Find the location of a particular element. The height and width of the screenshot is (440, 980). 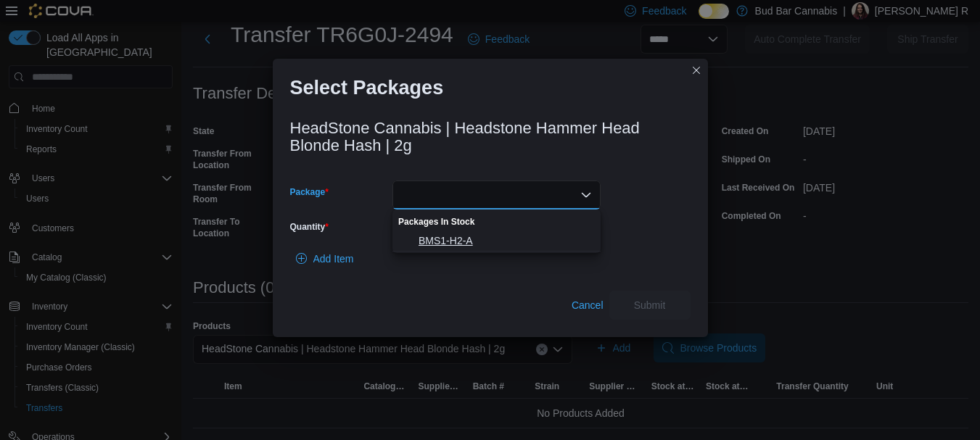

label: Quantity is located at coordinates (309, 227).